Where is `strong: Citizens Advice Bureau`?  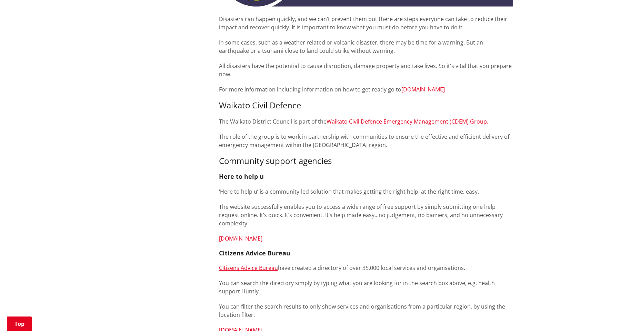
strong: Citizens Advice Bureau is located at coordinates (255, 253).